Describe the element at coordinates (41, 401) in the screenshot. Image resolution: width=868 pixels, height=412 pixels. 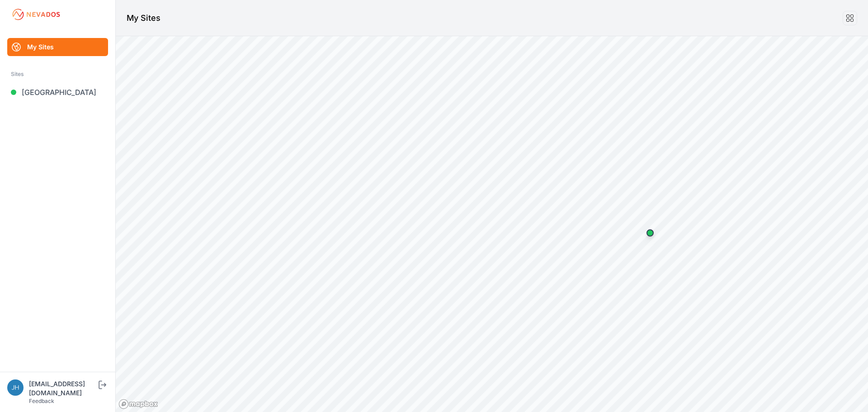
I see `a: Feedback` at that location.